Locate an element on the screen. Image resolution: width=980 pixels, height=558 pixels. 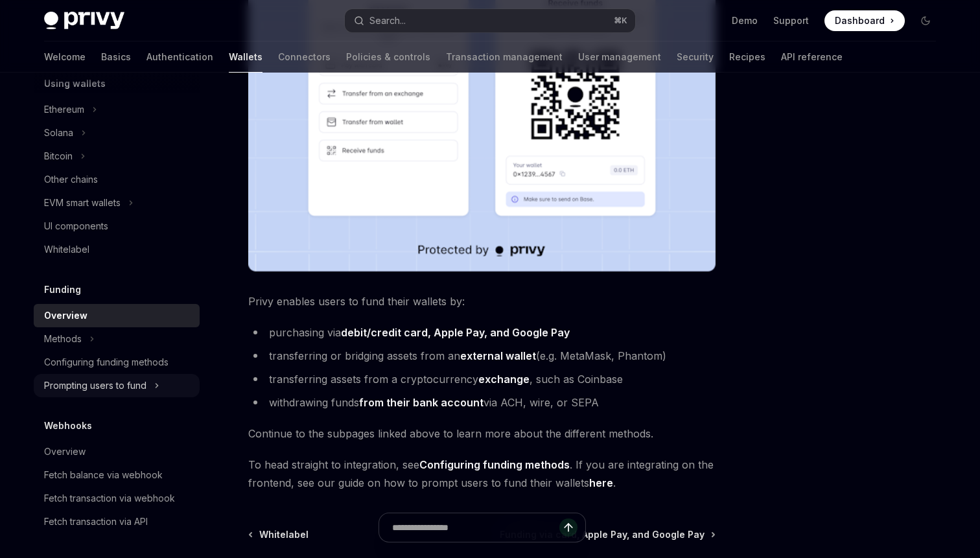
div: Configuring funding methods is located at coordinates (106, 362).